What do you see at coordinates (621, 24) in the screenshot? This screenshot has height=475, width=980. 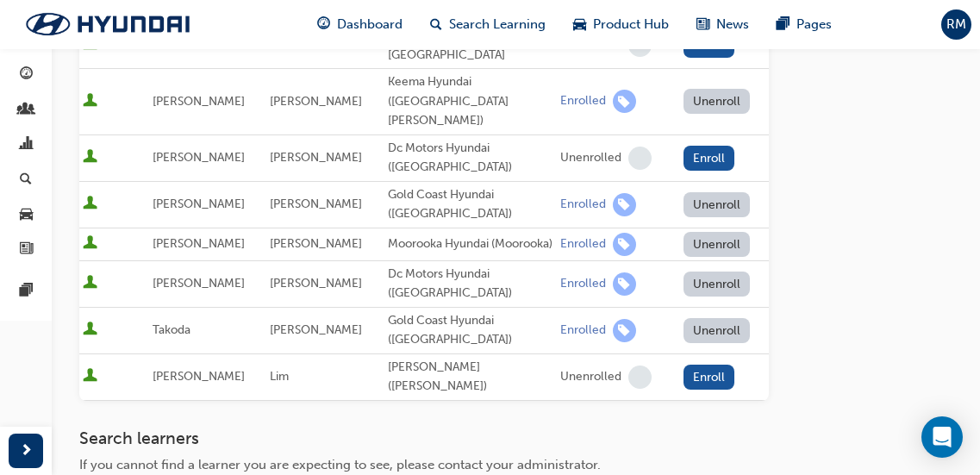 I see `a: car-iconProduct Hub` at bounding box center [621, 24].